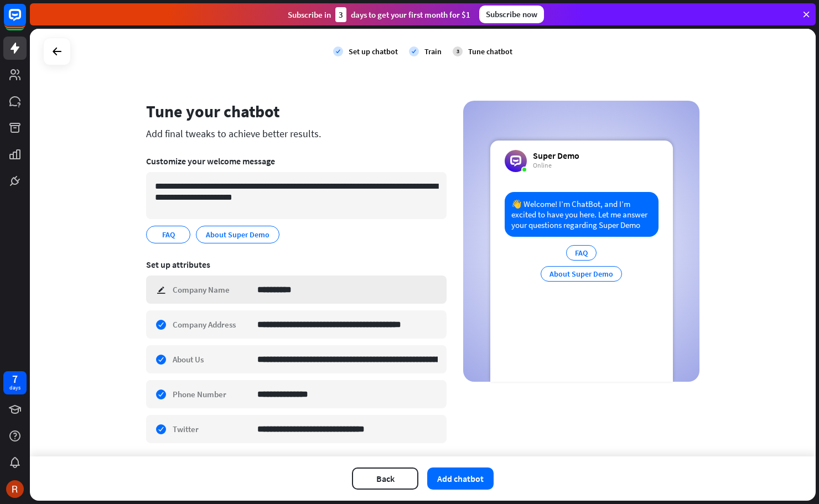 The height and width of the screenshot is (504, 819). Describe the element at coordinates (556, 165) in the screenshot. I see `div: Online` at that location.